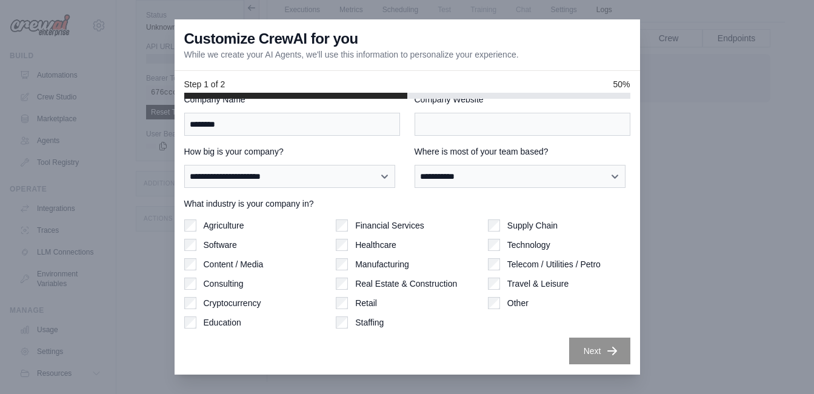 Image resolution: width=814 pixels, height=394 pixels. Describe the element at coordinates (224, 225) in the screenshot. I see `label: Agriculture` at that location.